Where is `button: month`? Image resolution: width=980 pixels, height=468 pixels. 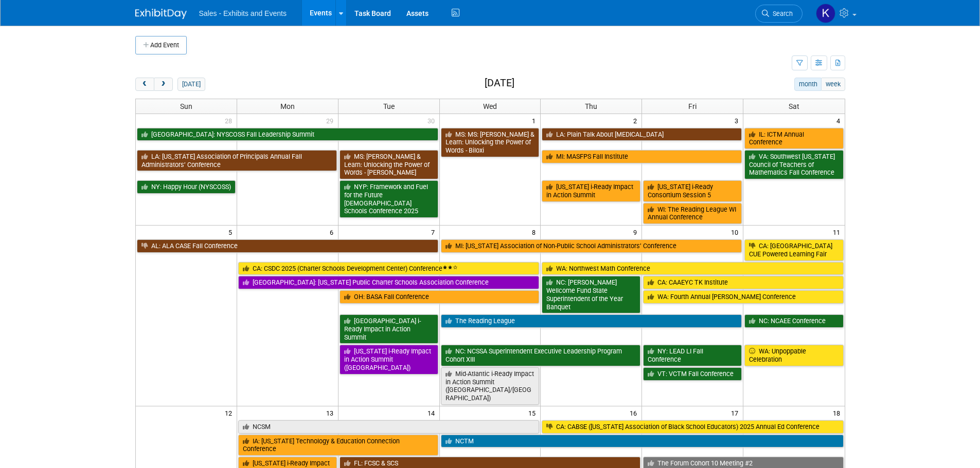 button: month is located at coordinates (808, 84).